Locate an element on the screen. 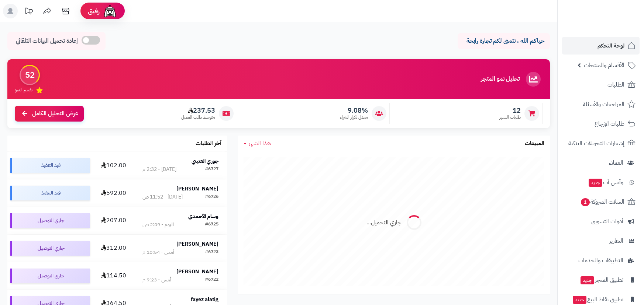 The image size is (644, 305). span: التقارير is located at coordinates (616, 241).